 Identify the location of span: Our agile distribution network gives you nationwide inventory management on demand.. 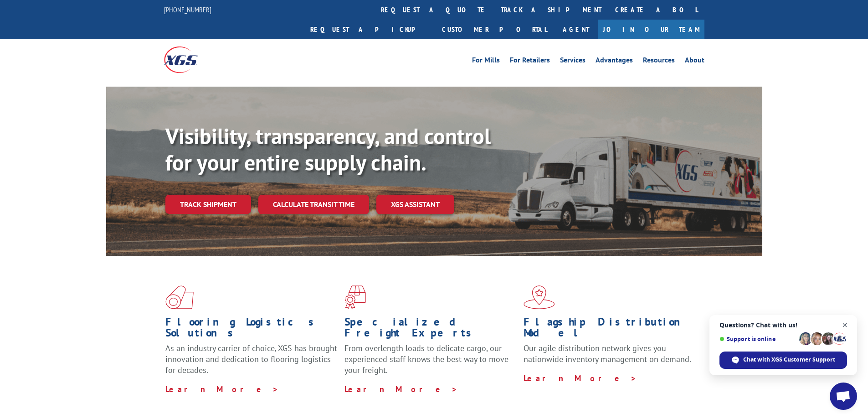
(608, 353).